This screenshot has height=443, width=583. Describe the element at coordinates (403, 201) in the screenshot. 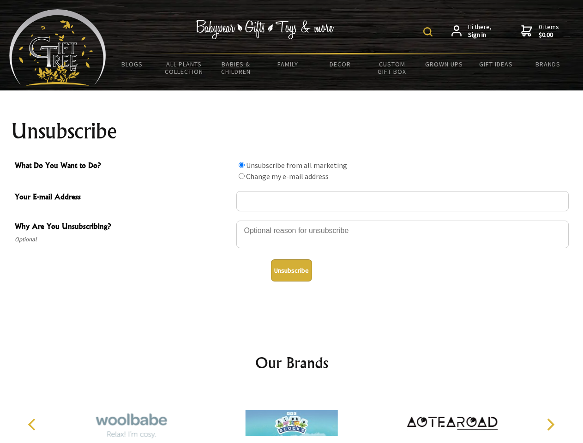

I see `input: Your E-mail Address` at that location.